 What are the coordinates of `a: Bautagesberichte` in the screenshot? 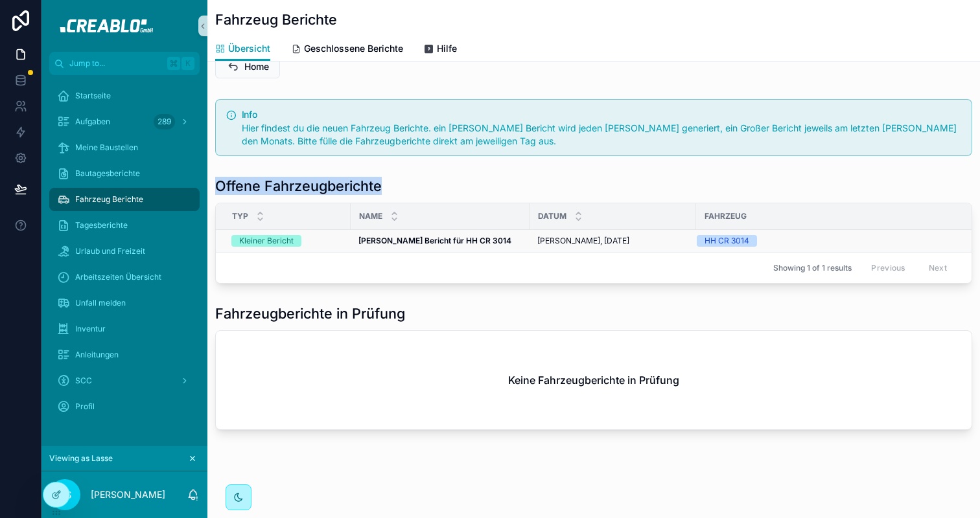 It's located at (125, 174).